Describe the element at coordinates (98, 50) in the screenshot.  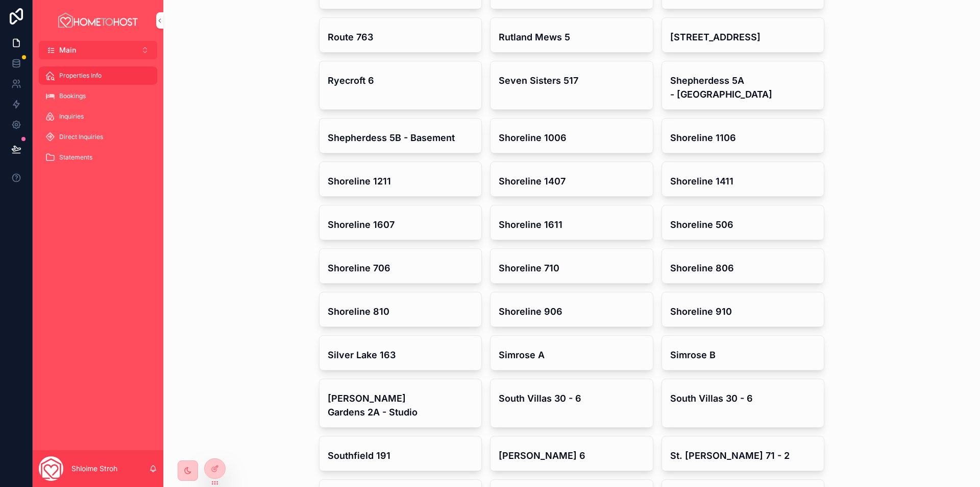
I see `button: Select Button` at that location.